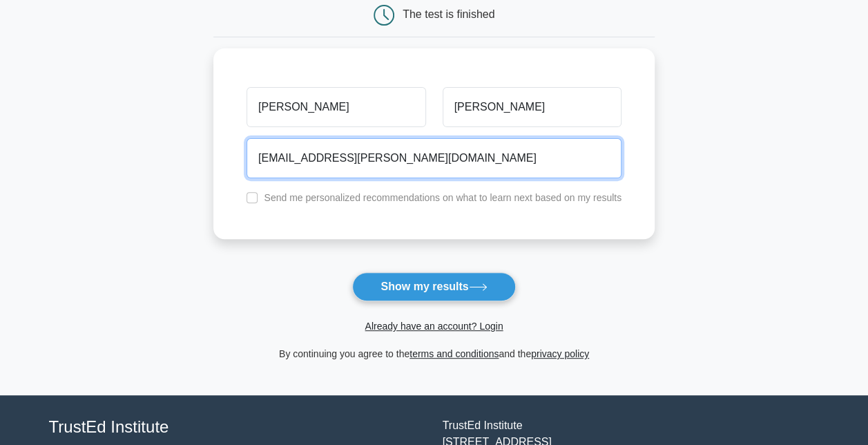 The width and height of the screenshot is (868, 445). I want to click on input: Last name, so click(532, 107).